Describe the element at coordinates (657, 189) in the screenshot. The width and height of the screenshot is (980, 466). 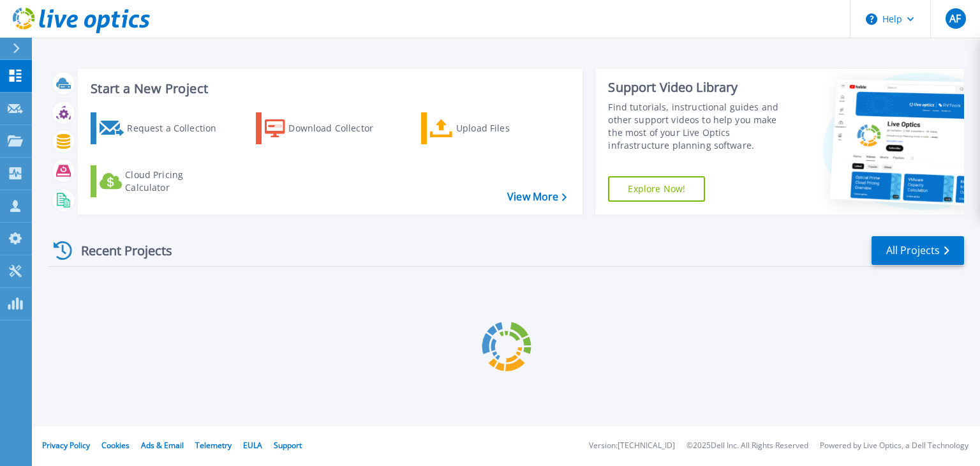
I see `a: Explore Now!` at that location.